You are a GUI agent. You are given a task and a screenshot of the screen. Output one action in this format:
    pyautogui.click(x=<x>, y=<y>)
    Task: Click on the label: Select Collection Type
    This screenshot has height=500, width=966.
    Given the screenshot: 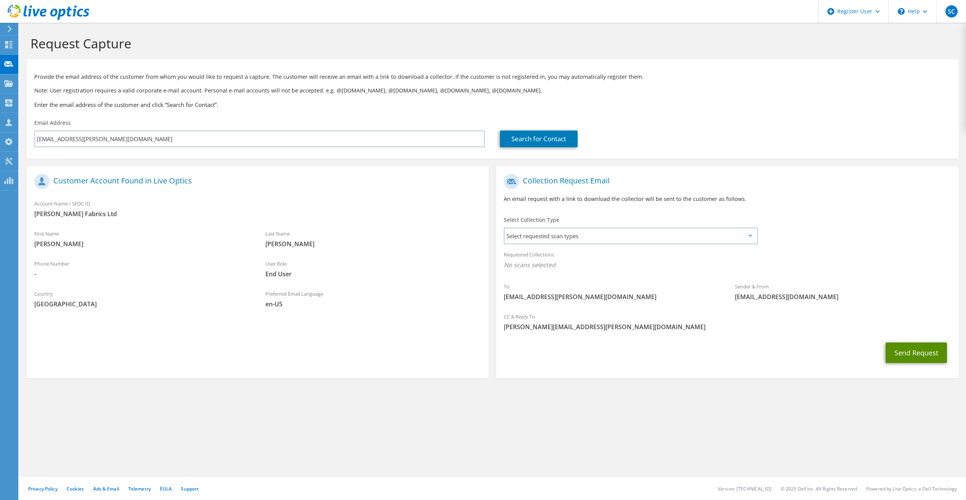 What is the action you would take?
    pyautogui.click(x=531, y=220)
    